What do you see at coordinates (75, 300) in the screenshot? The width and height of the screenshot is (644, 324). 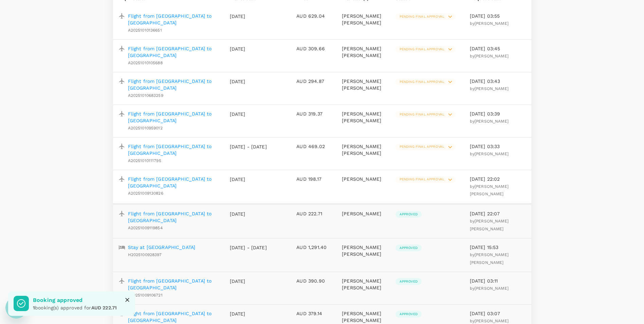 I see `p: Booking approved` at bounding box center [75, 300].